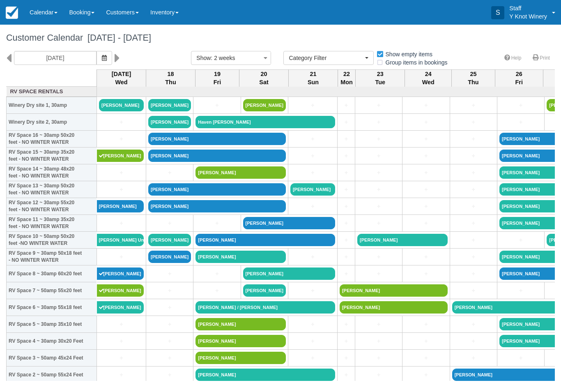 The image size is (561, 392). What do you see at coordinates (52, 105) in the screenshot?
I see `th: Winery Dry site 1, 30amp` at bounding box center [52, 105].